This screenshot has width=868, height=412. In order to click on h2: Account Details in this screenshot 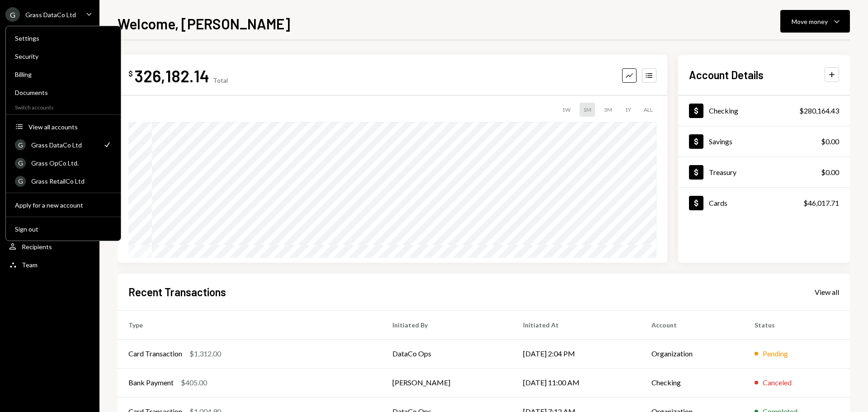, I will do `click(726, 75)`.